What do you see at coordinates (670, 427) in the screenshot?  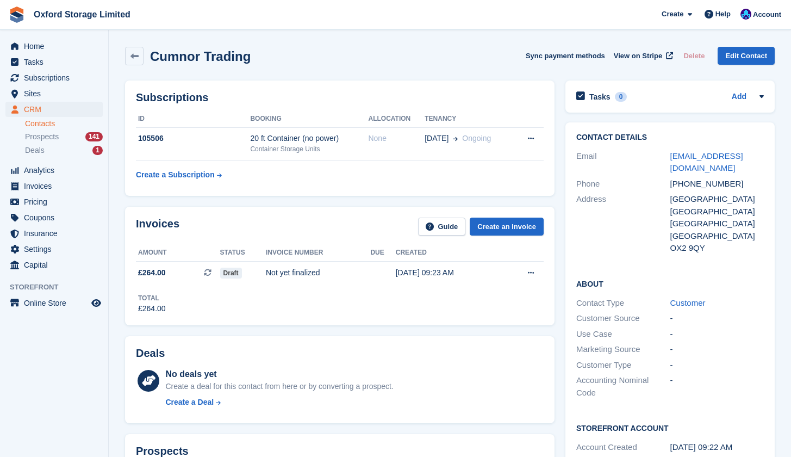 I see `h2: Storefront Account` at bounding box center [670, 427].